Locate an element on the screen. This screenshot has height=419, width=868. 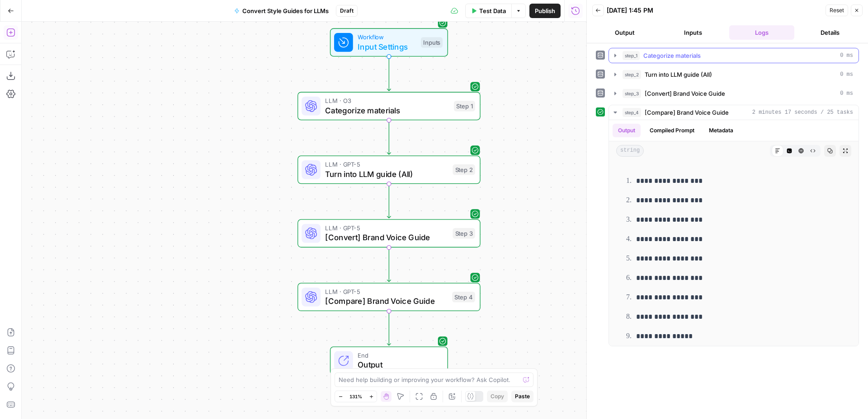
button: Copy is located at coordinates (498, 397).